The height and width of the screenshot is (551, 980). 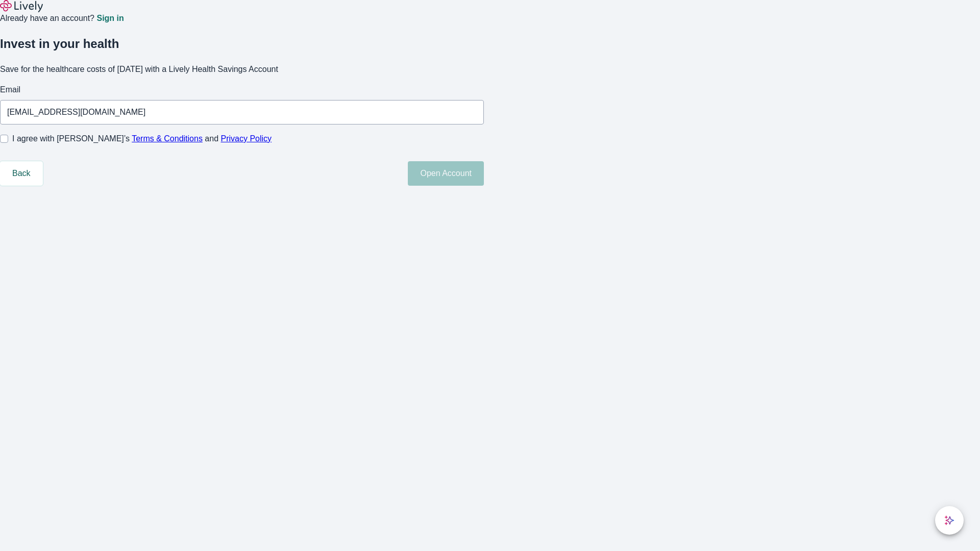 I want to click on div: Sign in, so click(x=110, y=18).